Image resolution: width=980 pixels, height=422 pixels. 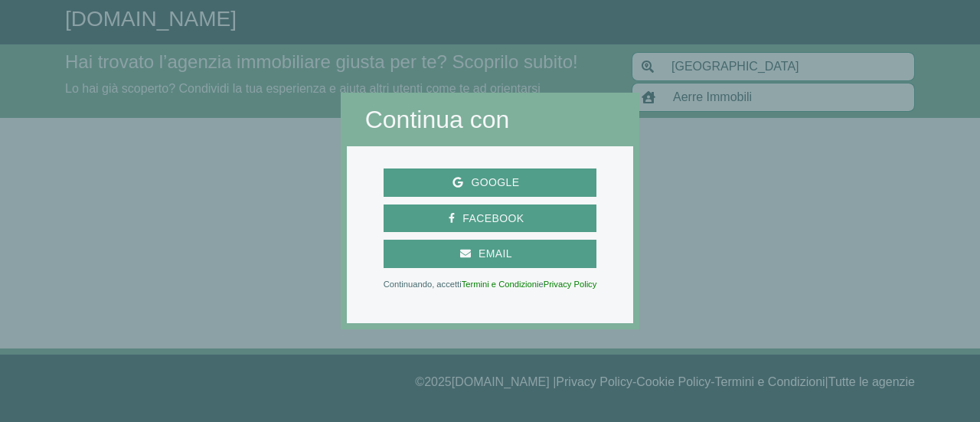 I want to click on span: Facebook, so click(x=493, y=218).